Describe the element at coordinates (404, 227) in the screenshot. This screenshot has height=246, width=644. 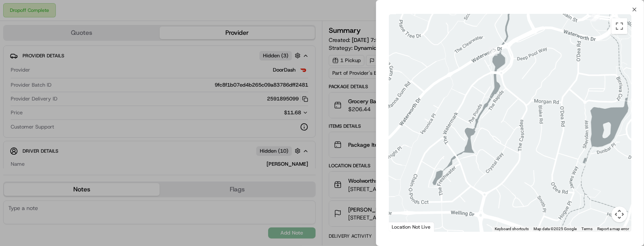
I see `a: Open this area in Google Maps (opens a new window)` at that location.